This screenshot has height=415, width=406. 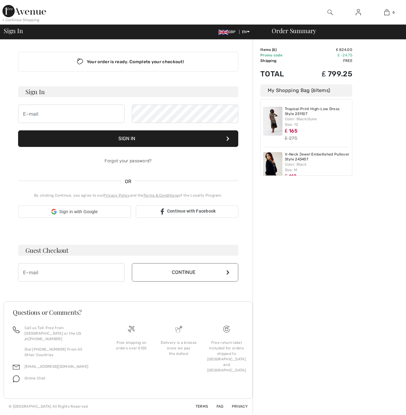 What do you see at coordinates (179, 329) in the screenshot?
I see `img: Delivery is a breeze since we pay the duties!` at bounding box center [179, 329].